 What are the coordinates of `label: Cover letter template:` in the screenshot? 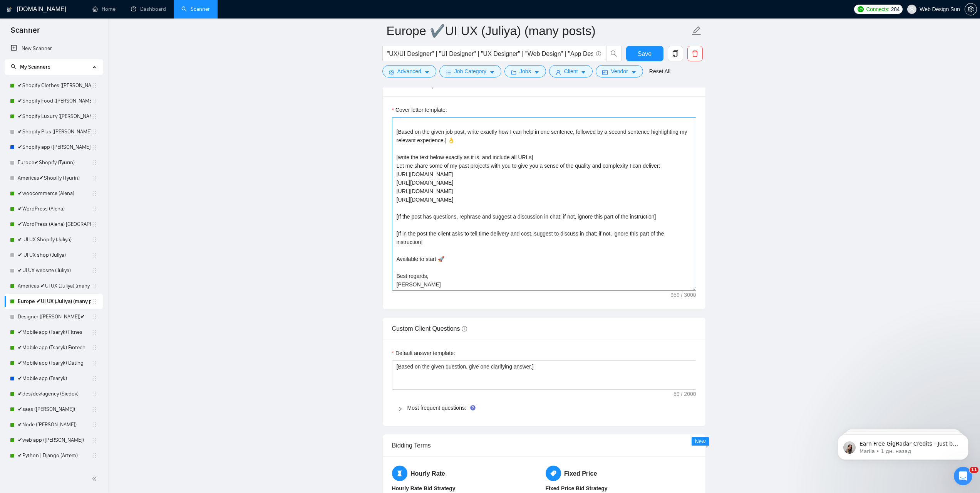 It's located at (419, 110).